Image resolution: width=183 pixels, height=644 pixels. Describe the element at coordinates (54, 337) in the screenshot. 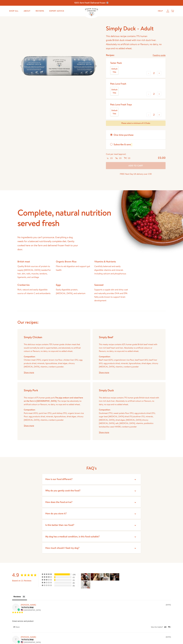

I see `h4: Simply Chicken` at that location.